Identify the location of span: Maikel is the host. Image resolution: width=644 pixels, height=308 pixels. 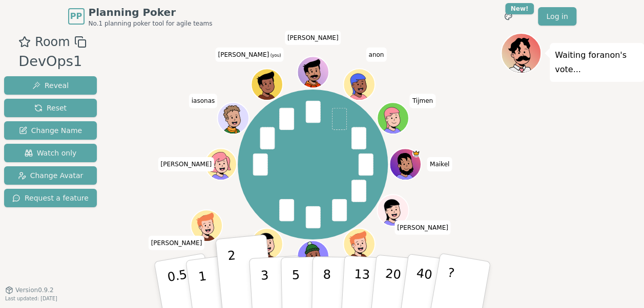
(415, 153).